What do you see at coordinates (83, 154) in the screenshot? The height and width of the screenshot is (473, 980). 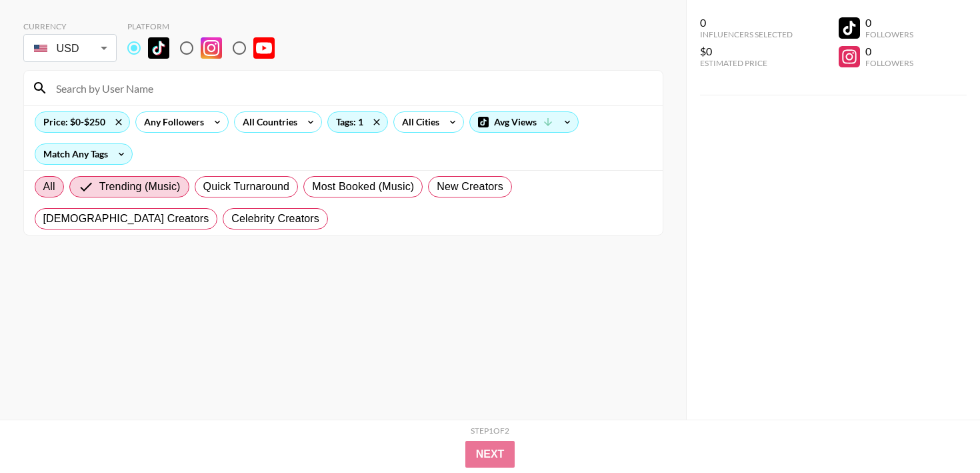 I see `div: Match Any Tags` at bounding box center [83, 154].